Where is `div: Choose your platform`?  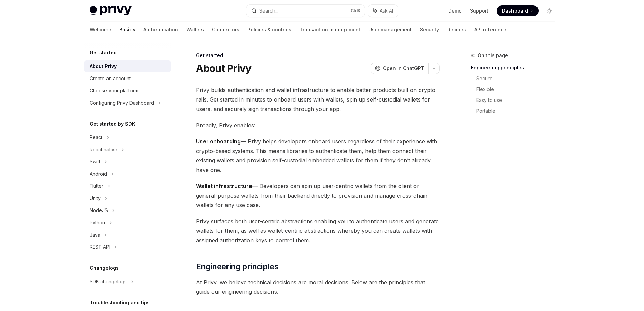 div: Choose your platform is located at coordinates (114, 91).